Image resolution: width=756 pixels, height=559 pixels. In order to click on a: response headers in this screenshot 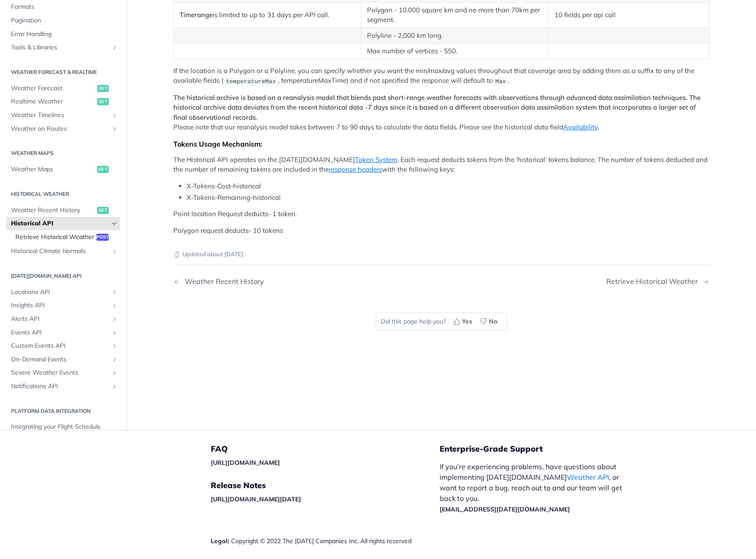, I will do `click(355, 169)`.